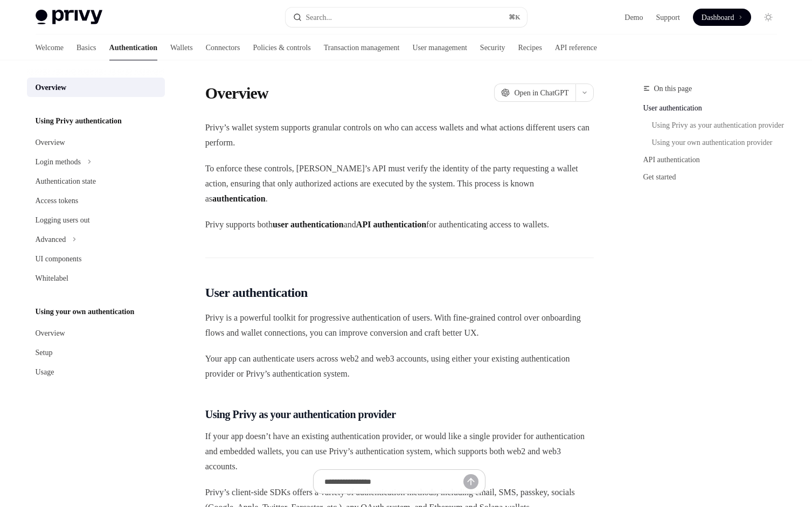  What do you see at coordinates (399, 396) in the screenshot?
I see `span: Your app can authenticate users across web2 and web3 accounts, using either your existing authent...` at bounding box center [399, 396].